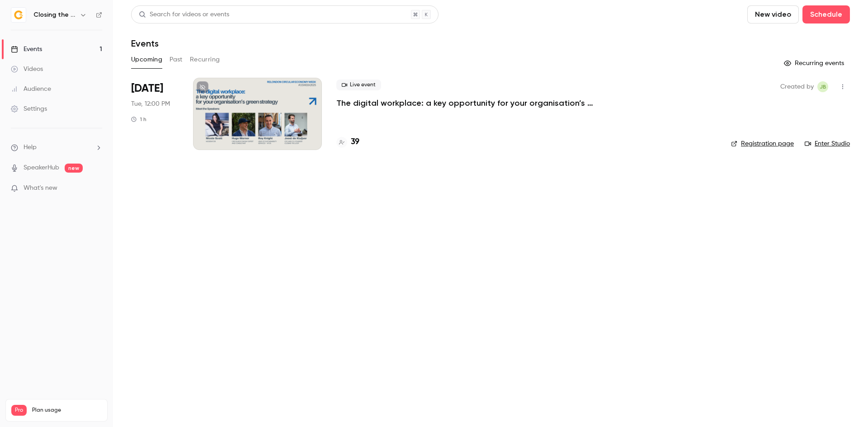  I want to click on span: Live event, so click(359, 85).